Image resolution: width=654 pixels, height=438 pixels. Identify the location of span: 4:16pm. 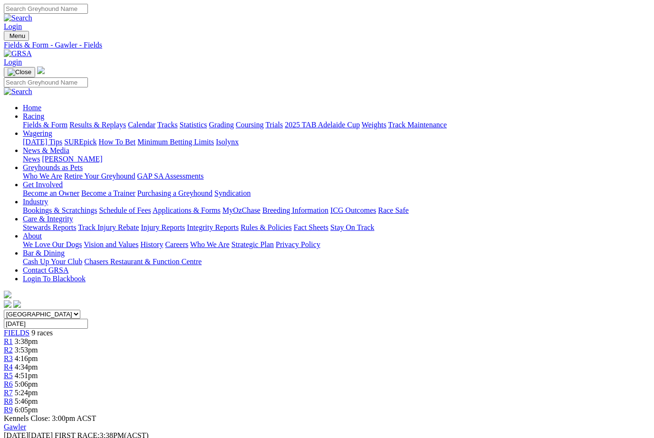
(26, 359).